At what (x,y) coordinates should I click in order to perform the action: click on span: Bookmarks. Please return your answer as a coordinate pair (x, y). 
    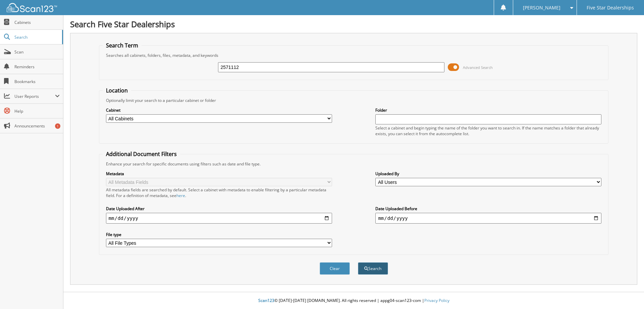
    Looking at the image, I should click on (37, 81).